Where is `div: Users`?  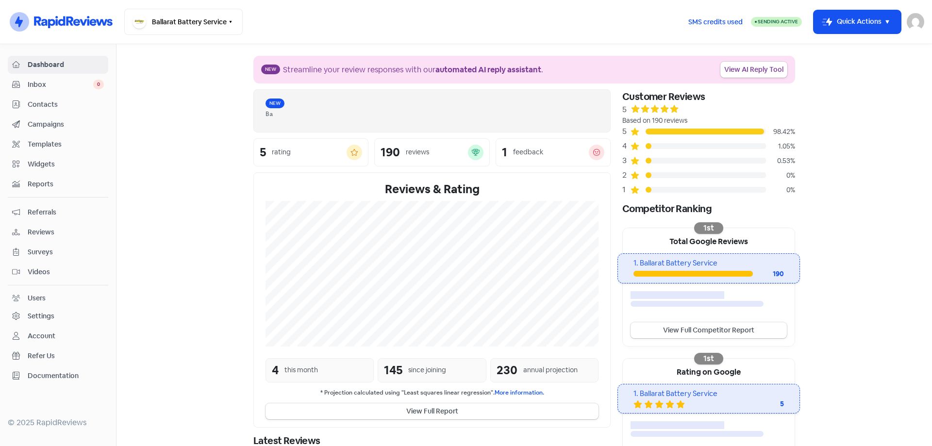
div: Users is located at coordinates (36, 298).